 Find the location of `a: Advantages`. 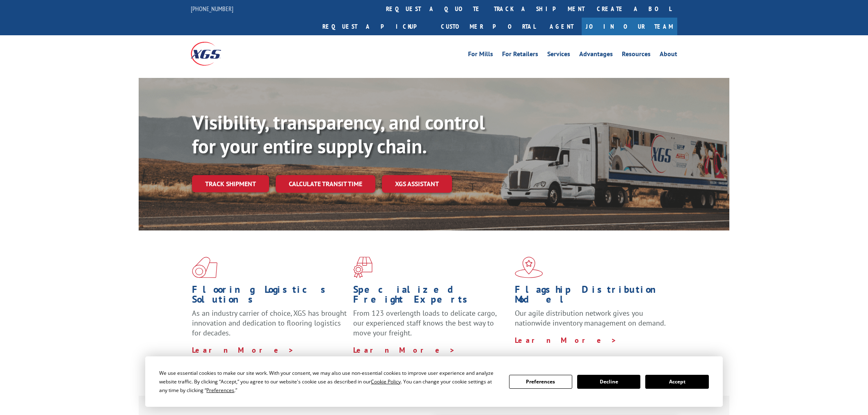

a: Advantages is located at coordinates (596, 55).